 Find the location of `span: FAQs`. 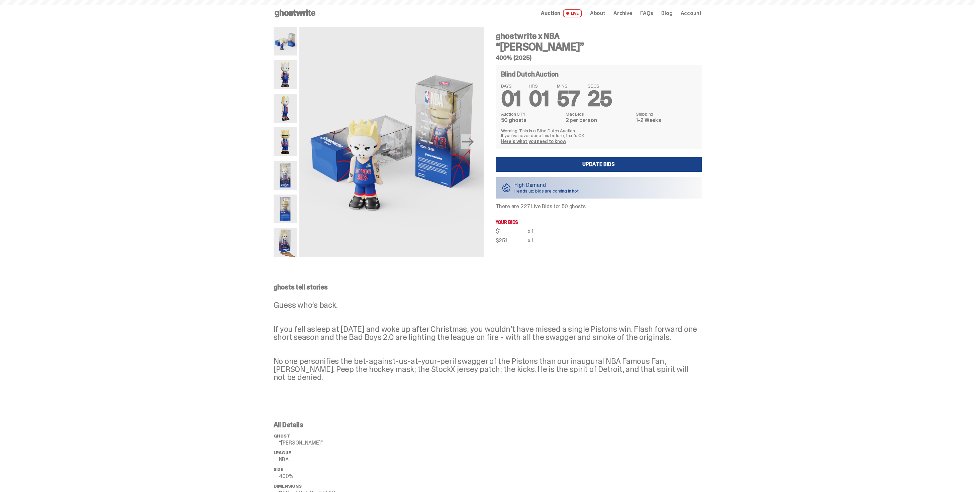

span: FAQs is located at coordinates (646, 14).